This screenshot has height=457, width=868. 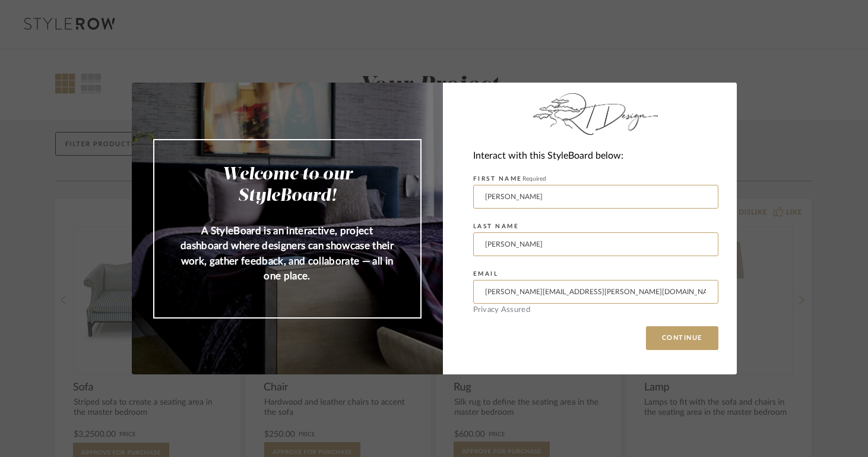 I want to click on div: Privacy Assured, so click(x=596, y=309).